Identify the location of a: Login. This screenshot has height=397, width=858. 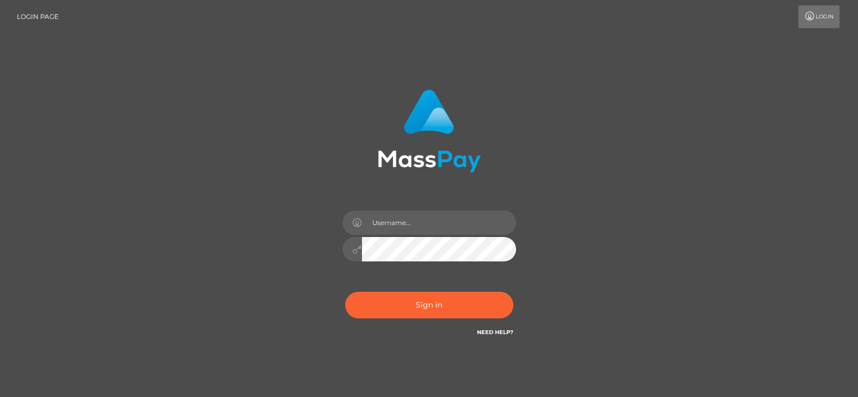
(819, 17).